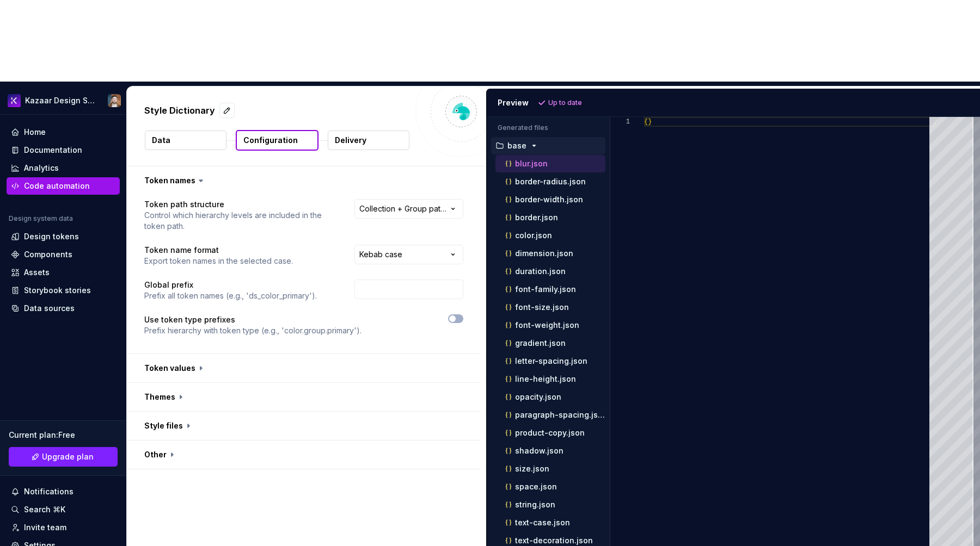  What do you see at coordinates (63, 435) in the screenshot?
I see `div: Current plan : Free` at bounding box center [63, 435].